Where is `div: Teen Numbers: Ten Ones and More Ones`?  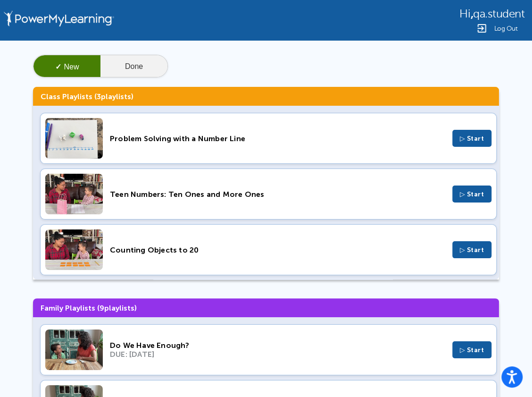
div: Teen Numbers: Ten Ones and More Ones is located at coordinates (277, 194).